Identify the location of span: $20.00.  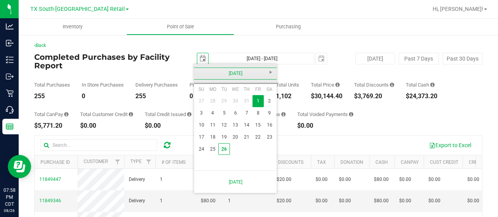
(284, 201).